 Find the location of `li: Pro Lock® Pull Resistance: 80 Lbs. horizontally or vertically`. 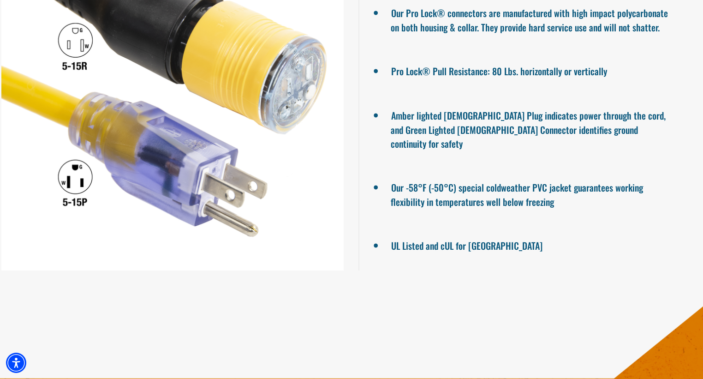

li: Pro Lock® Pull Resistance: 80 Lbs. horizontally or vertically is located at coordinates (531, 70).